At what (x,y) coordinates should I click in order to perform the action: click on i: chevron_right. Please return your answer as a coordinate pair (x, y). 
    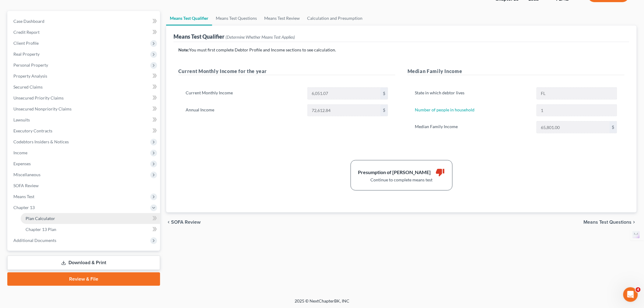
    Looking at the image, I should click on (635, 222).